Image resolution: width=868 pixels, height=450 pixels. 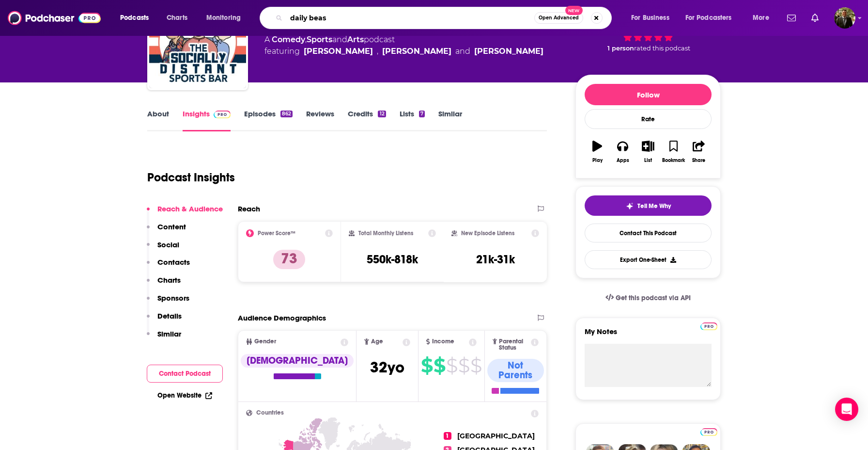 What do you see at coordinates (382, 114) in the screenshot?
I see `div: 12` at bounding box center [382, 114].